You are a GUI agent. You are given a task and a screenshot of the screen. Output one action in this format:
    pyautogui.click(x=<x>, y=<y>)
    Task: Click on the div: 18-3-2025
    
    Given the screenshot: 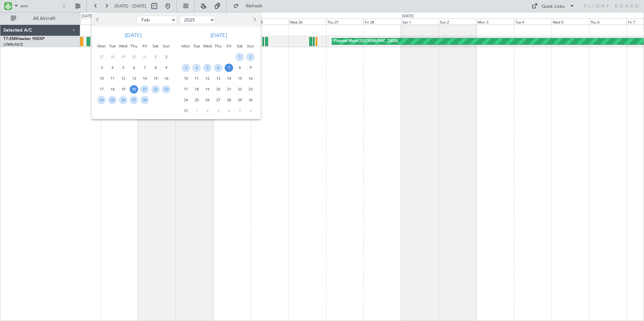 What is the action you would take?
    pyautogui.click(x=196, y=89)
    